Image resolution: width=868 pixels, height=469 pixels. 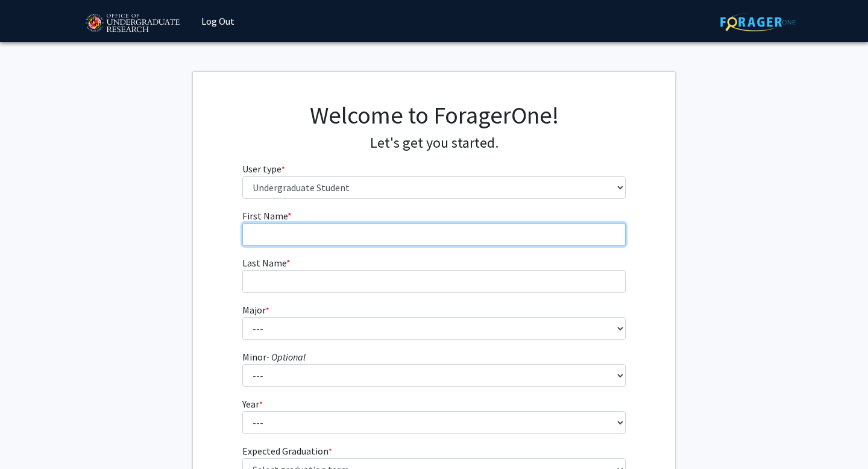 I want to click on h1: Welcome to ForagerOne!, so click(x=434, y=115).